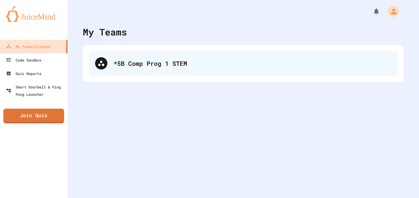 The height and width of the screenshot is (198, 419). I want to click on div: My Teams, so click(105, 32).